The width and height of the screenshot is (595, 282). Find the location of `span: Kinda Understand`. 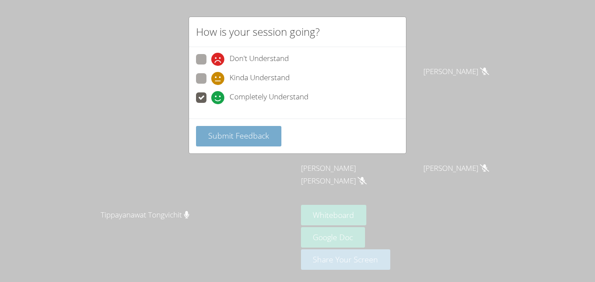

span: Kinda Understand is located at coordinates (260, 78).